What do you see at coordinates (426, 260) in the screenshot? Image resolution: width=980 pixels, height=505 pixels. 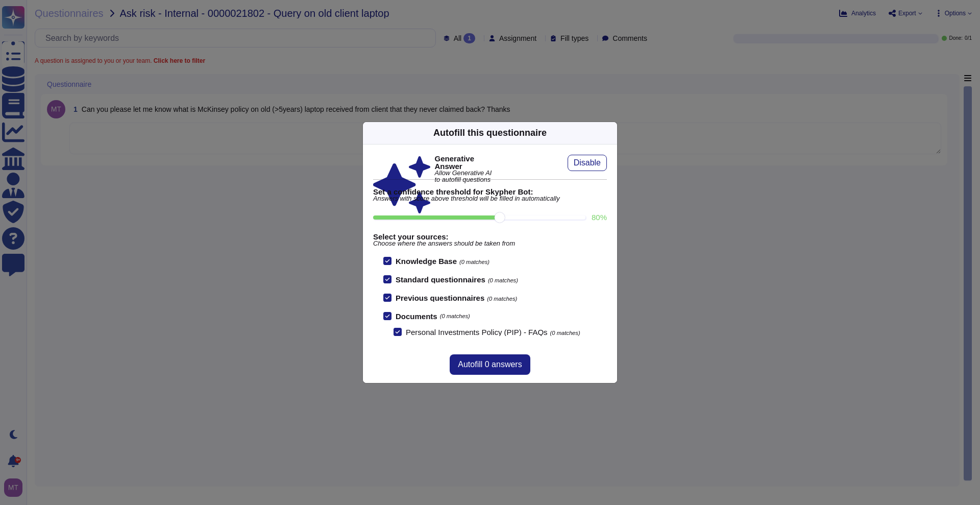 I see `b: Knowledge Base` at bounding box center [426, 260].